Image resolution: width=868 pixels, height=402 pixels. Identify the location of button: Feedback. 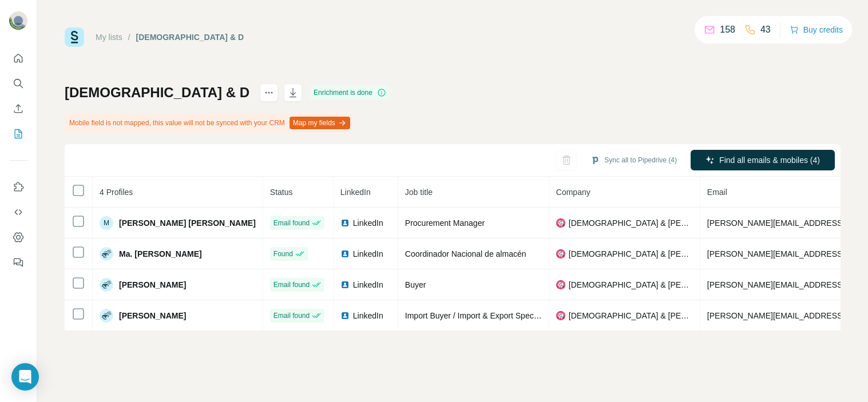
(18, 262).